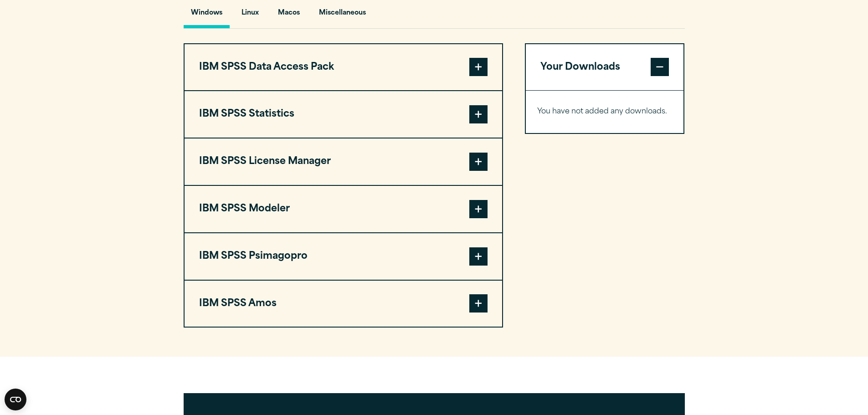  Describe the element at coordinates (605, 112) in the screenshot. I see `p: You have not added any downloads.` at that location.